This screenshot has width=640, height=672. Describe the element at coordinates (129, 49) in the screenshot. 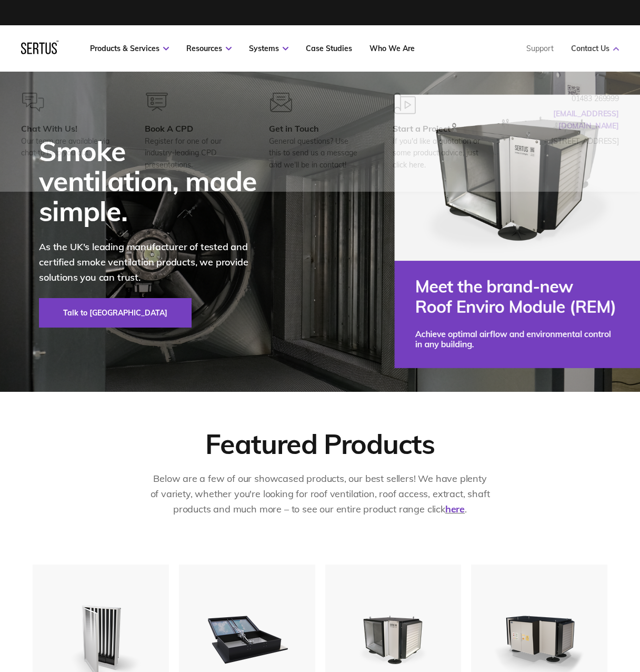

I see `a: Products & Services` at that location.